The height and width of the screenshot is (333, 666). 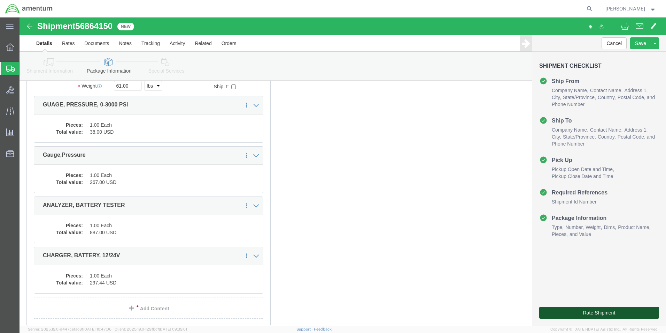 What do you see at coordinates (70, 329) in the screenshot?
I see `span: Server: 2025.19.0-d447cefac8f` at bounding box center [70, 329].